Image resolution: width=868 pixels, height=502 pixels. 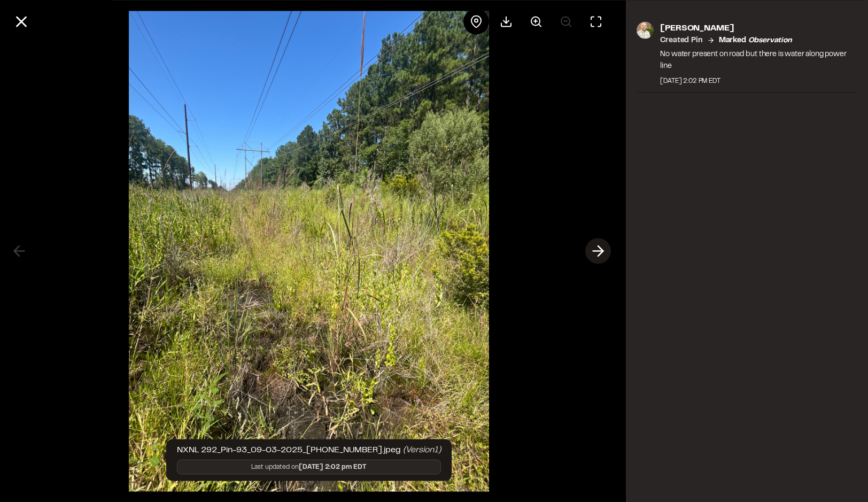 What do you see at coordinates (22, 22) in the screenshot?
I see `button: Close modal` at bounding box center [22, 22].